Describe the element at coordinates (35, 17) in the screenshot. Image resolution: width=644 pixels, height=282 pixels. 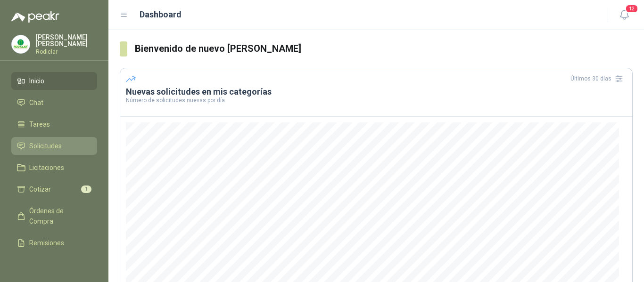
I see `img: Logo peakr` at that location.